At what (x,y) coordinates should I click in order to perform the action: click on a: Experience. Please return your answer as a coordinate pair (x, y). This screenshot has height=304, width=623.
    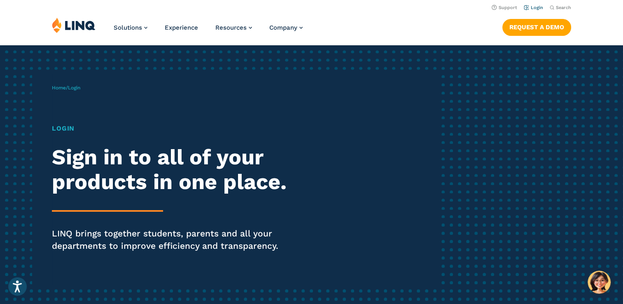
    Looking at the image, I should click on (181, 28).